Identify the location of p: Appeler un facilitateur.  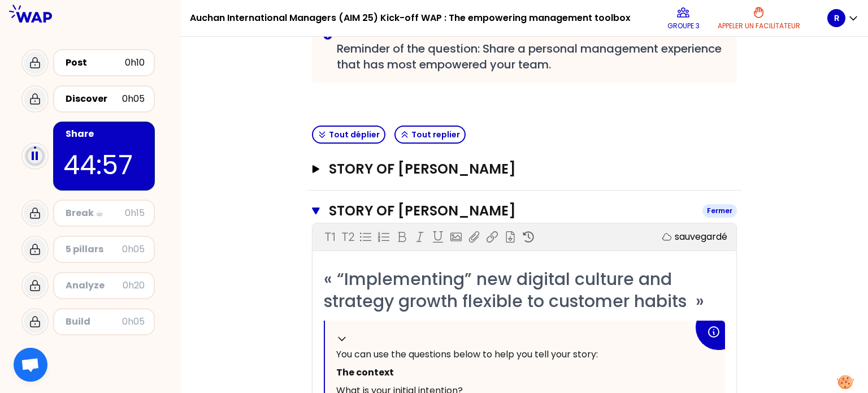
(759, 26).